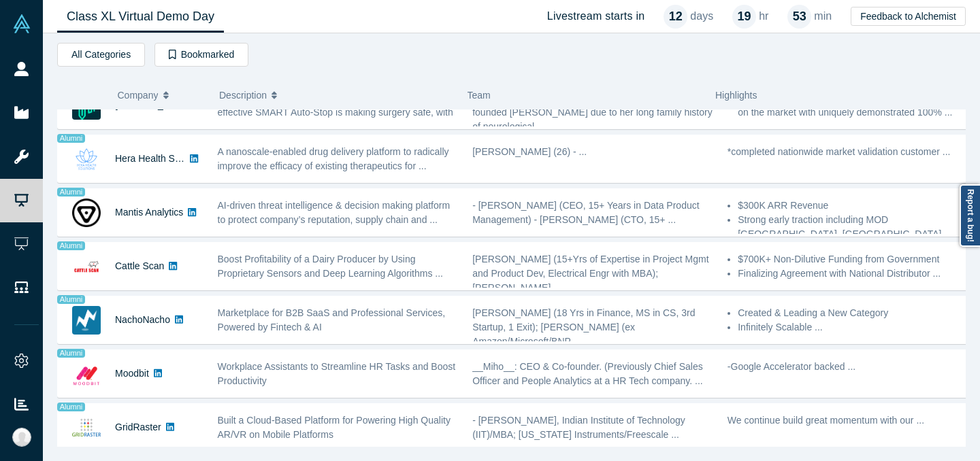 The image size is (980, 461). What do you see at coordinates (853, 206) in the screenshot?
I see `li: $300K ARR Revenue` at bounding box center [853, 206].